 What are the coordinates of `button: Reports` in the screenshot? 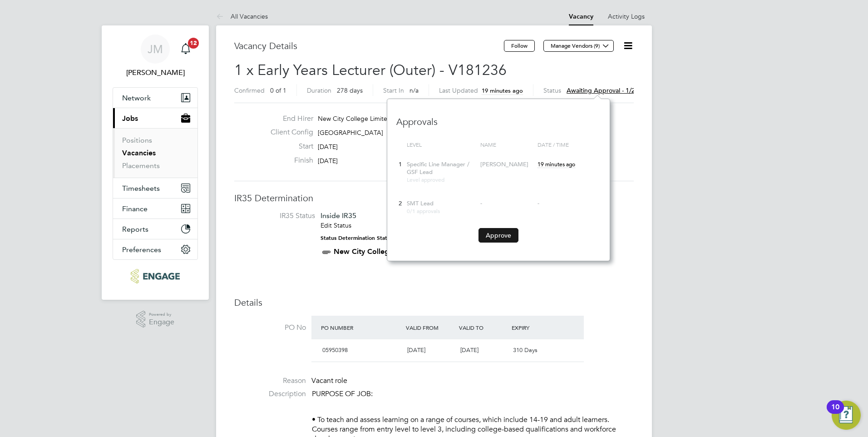 It's located at (155, 229).